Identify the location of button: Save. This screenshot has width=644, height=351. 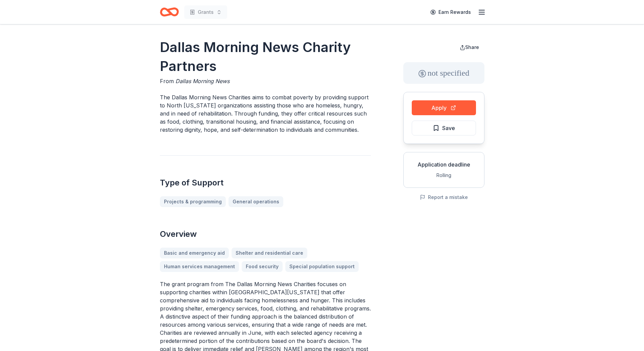
(444, 128).